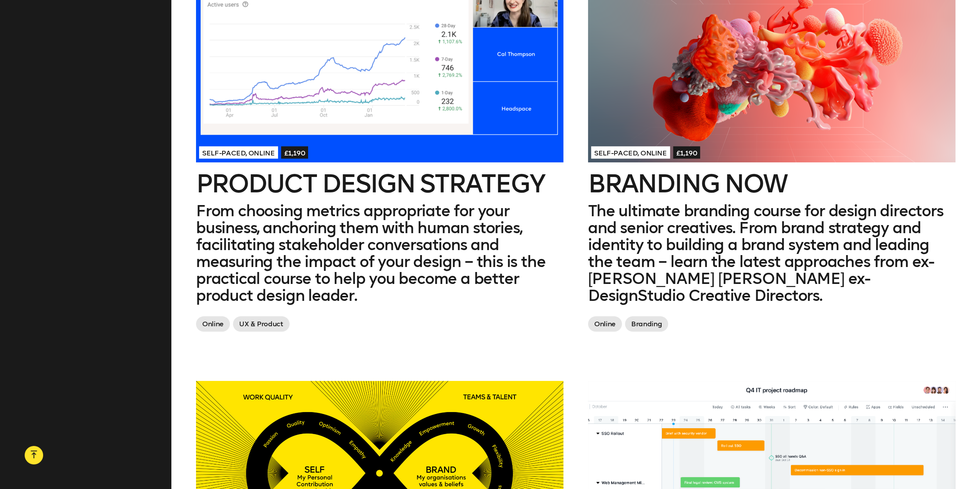 This screenshot has width=980, height=489. I want to click on h2: Branding Now, so click(772, 184).